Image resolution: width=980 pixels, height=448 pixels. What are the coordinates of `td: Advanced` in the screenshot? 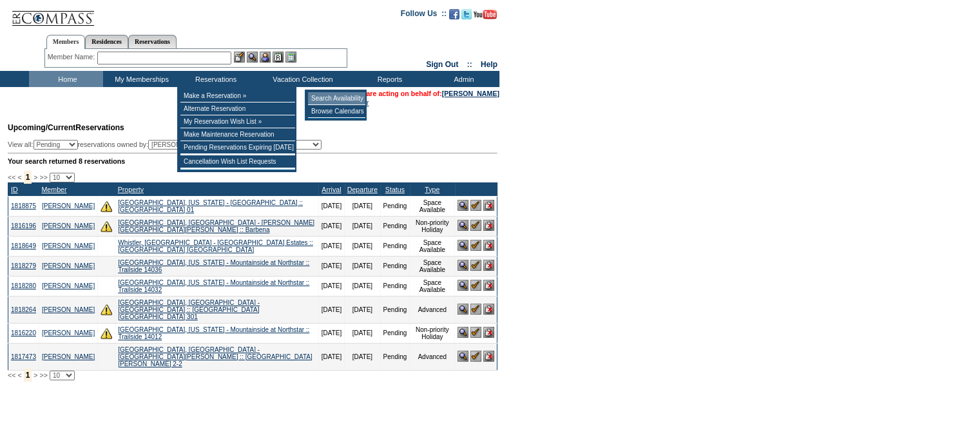 It's located at (432, 357).